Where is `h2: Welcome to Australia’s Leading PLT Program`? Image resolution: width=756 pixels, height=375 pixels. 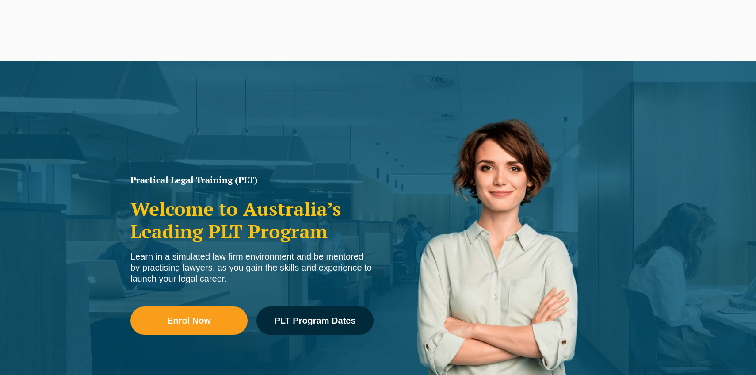
h2: Welcome to Australia’s Leading PLT Program is located at coordinates (252, 220).